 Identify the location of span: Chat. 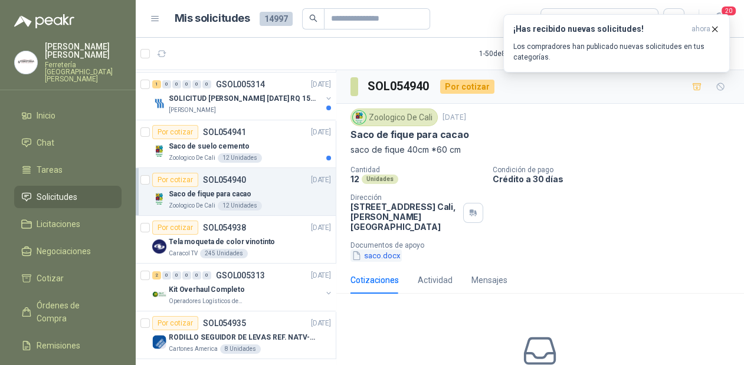
(45, 143).